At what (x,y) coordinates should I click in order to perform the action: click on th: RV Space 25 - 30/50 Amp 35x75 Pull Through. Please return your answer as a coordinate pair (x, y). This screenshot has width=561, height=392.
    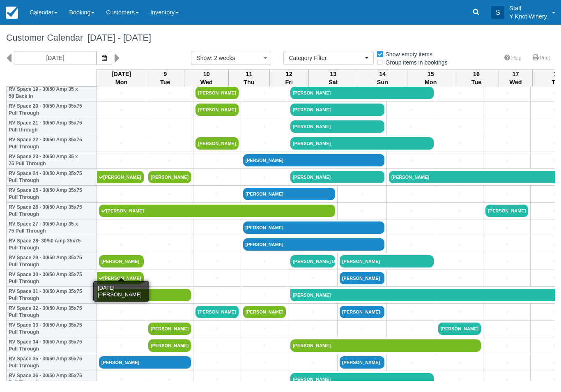
    Looking at the image, I should click on (52, 194).